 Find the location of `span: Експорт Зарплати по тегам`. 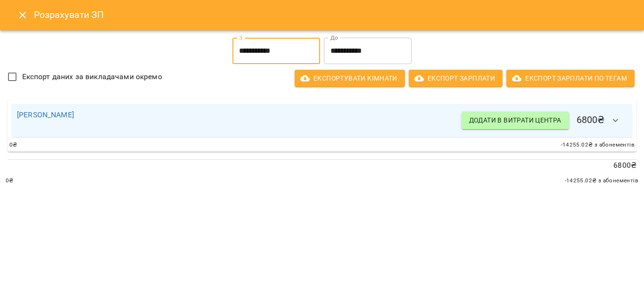

span: Експорт Зарплати по тегам is located at coordinates (570, 78).